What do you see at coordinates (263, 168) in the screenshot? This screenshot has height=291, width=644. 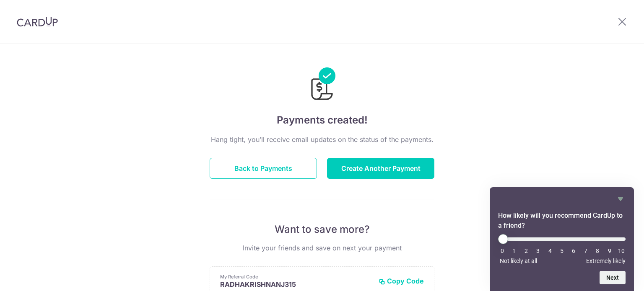 I see `button: Back to Payments` at bounding box center [263, 168].